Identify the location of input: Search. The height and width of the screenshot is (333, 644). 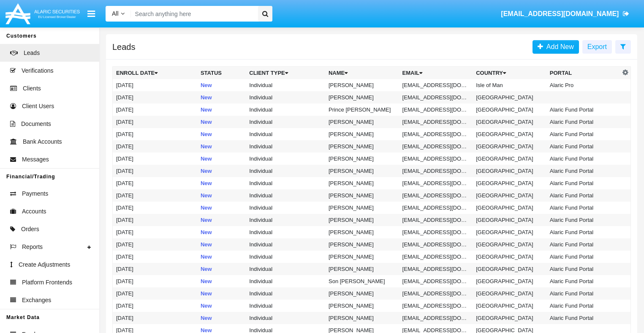
(193, 14).